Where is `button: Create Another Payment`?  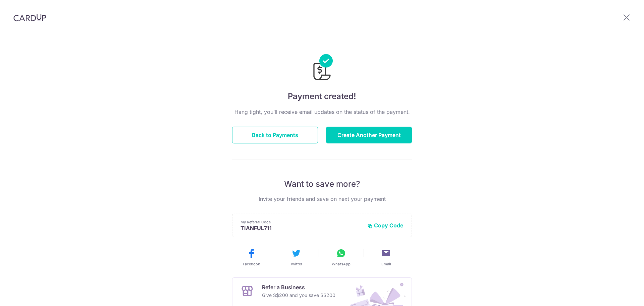
button: Create Another Payment is located at coordinates (369, 135).